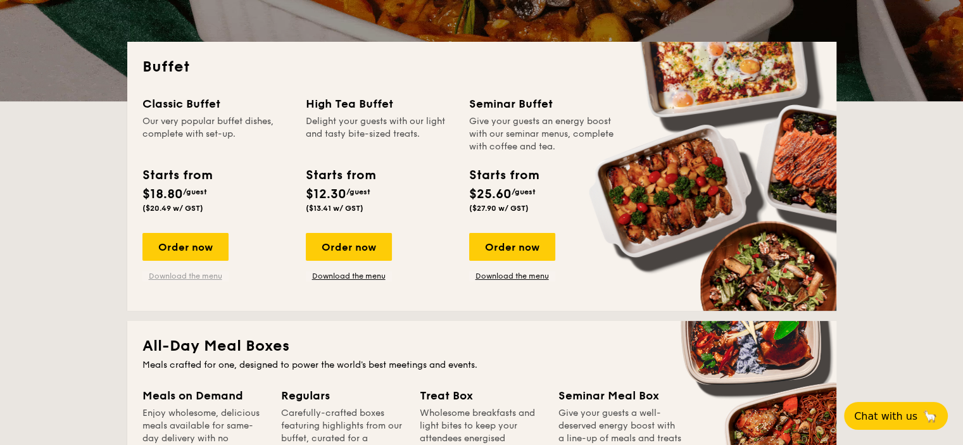 This screenshot has width=963, height=445. Describe the element at coordinates (482, 365) in the screenshot. I see `div: Meals crafted for one, designed to power the world's best meetings and events.` at that location.